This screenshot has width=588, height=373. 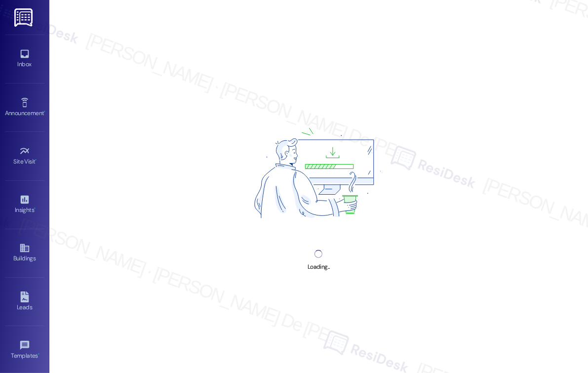 I want to click on a: Buildings, so click(x=24, y=253).